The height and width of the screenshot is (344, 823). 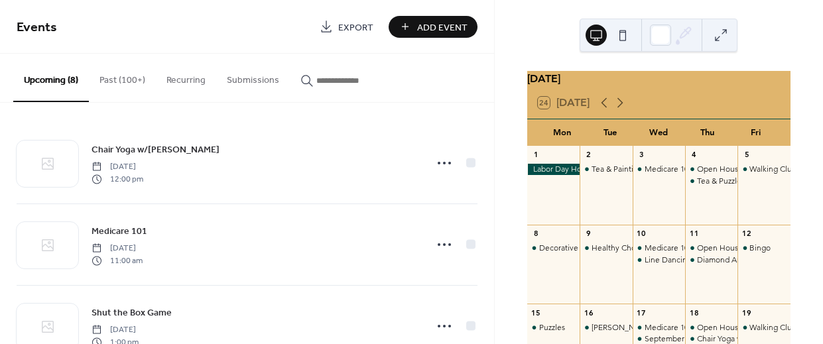 What do you see at coordinates (433, 27) in the screenshot?
I see `button: Add Event` at bounding box center [433, 27].